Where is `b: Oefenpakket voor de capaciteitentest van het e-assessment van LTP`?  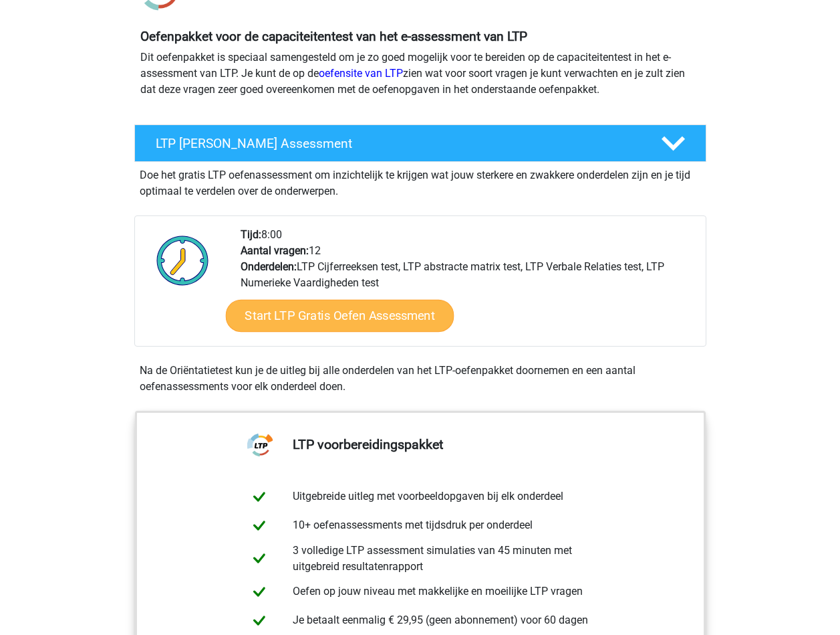 b: Oefenpakket voor de capaciteitentest van het e-assessment van LTP is located at coordinates (333, 36).